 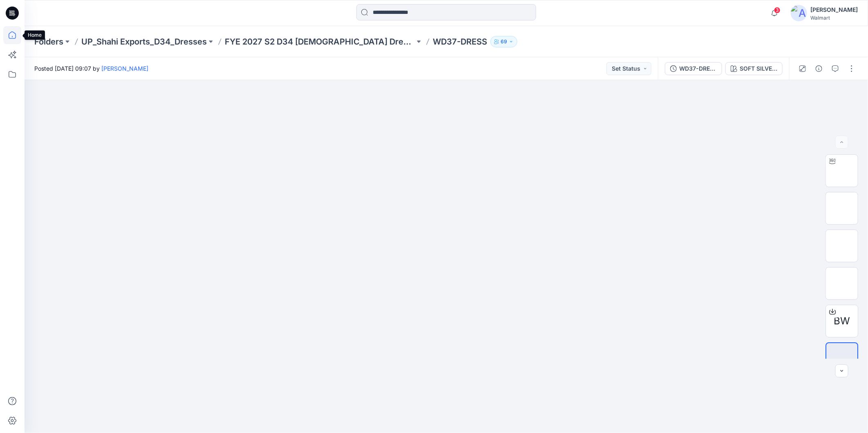 What do you see at coordinates (841, 321) in the screenshot?
I see `span: BW` at bounding box center [841, 321].